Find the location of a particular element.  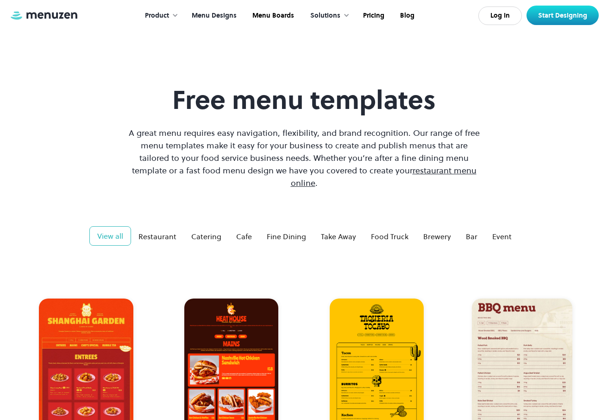

div: Brewery is located at coordinates (437, 236).